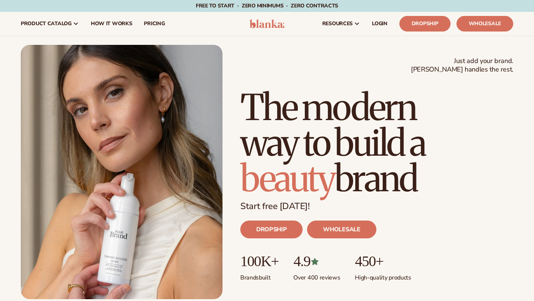  What do you see at coordinates (267, 24) in the screenshot?
I see `a: logo` at bounding box center [267, 24].